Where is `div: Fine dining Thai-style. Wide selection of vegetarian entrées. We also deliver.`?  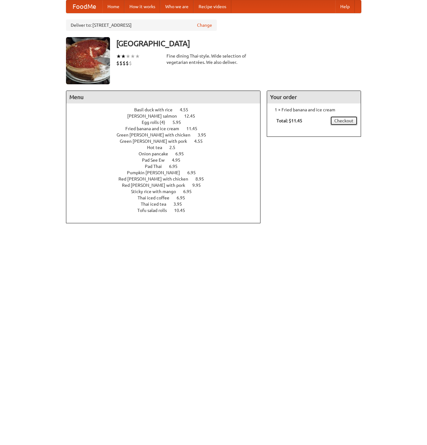 div: Fine dining Thai-style. Wide selection of vegetarian entrées. We also deliver. is located at coordinates (214, 59).